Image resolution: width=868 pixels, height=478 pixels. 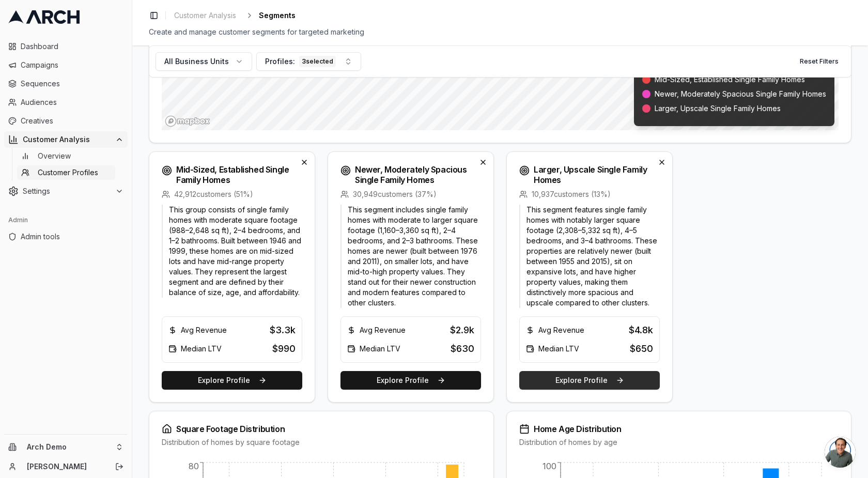 What do you see at coordinates (818, 61) in the screenshot?
I see `button: Reset Filters` at bounding box center [818, 61].